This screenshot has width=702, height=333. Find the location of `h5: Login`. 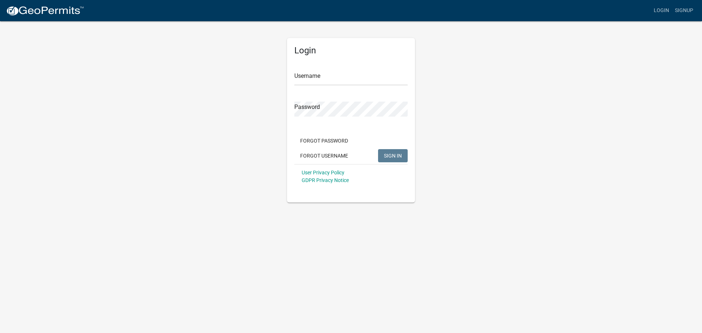

h5: Login is located at coordinates (351, 50).